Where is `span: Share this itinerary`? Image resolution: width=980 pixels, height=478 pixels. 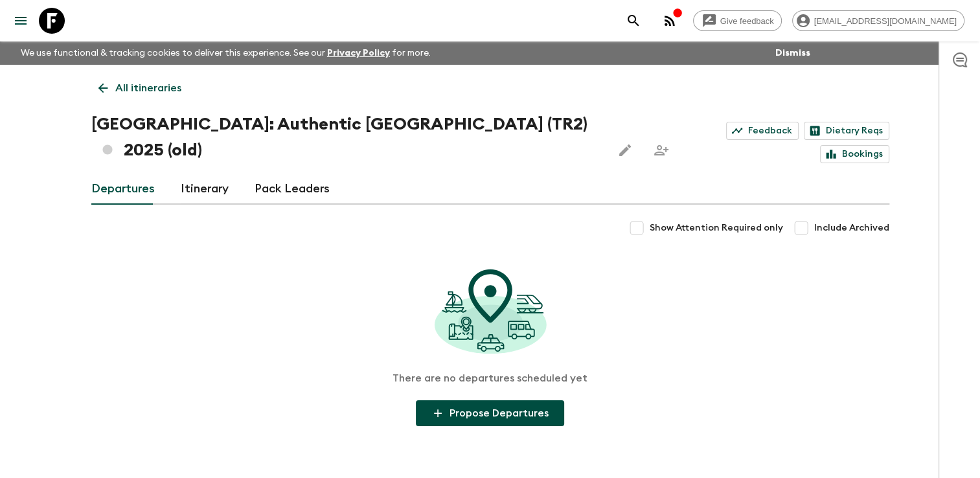
span: Share this itinerary is located at coordinates (661, 150).